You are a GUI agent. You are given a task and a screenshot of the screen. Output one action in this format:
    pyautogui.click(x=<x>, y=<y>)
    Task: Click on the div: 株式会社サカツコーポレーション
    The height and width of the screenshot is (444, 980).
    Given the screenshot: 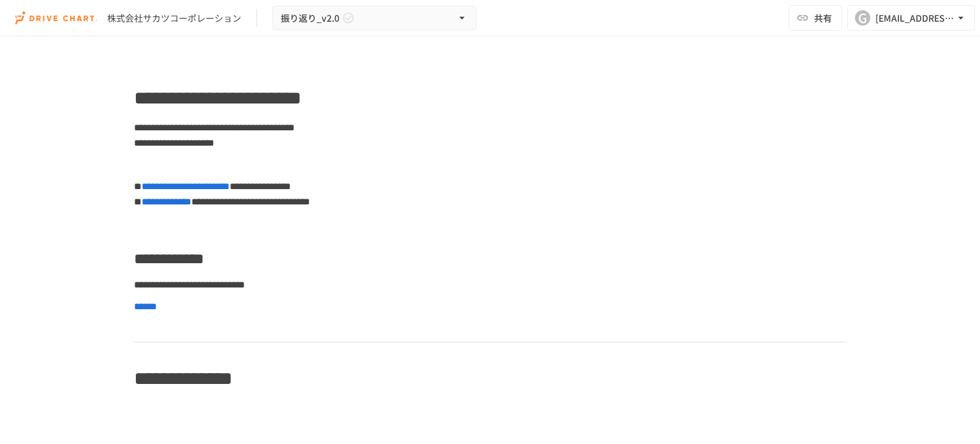 What is the action you would take?
    pyautogui.click(x=174, y=18)
    